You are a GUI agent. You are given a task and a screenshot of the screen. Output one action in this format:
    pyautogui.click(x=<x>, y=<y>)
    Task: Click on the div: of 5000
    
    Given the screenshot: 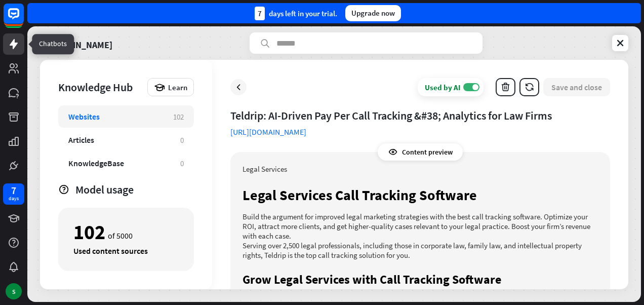 What is the action you would take?
    pyautogui.click(x=126, y=232)
    